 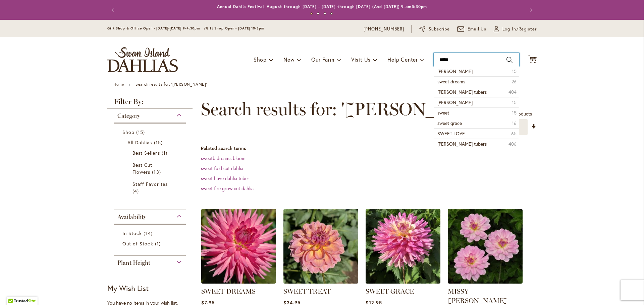 What do you see at coordinates (520, 29) in the screenshot?
I see `span: Log In/Register` at bounding box center [520, 29].